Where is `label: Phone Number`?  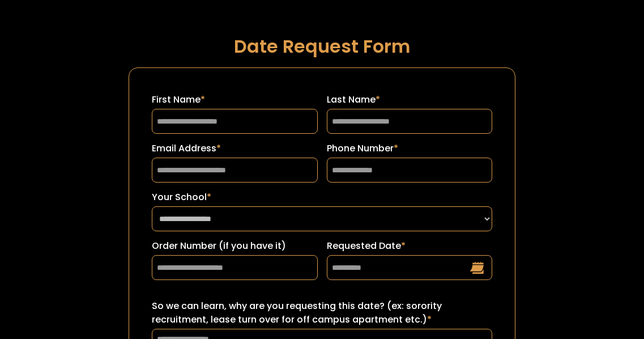 label: Phone Number is located at coordinates (409, 148).